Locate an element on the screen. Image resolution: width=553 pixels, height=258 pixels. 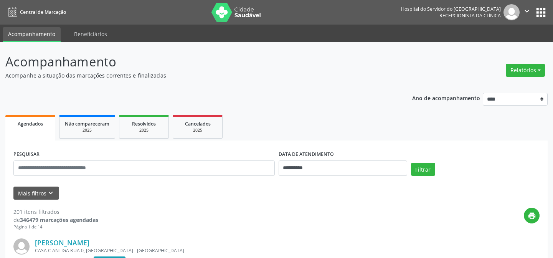
a: Acompanhamento is located at coordinates (31, 35).